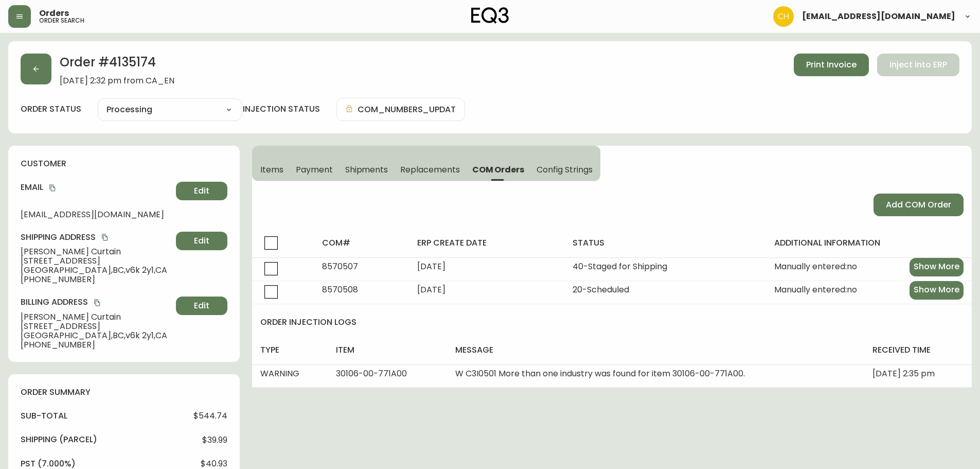 This screenshot has width=980, height=469. Describe the element at coordinates (51, 109) in the screenshot. I see `label: order status` at that location.